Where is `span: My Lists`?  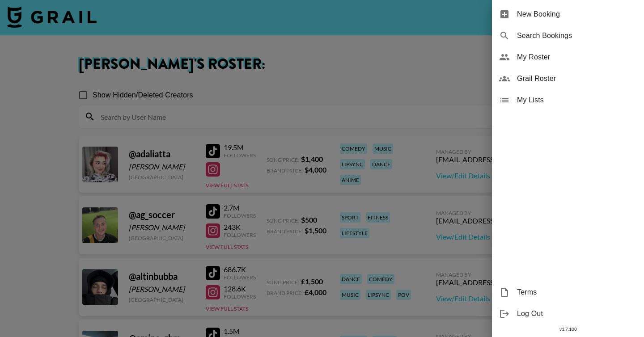 span: My Lists is located at coordinates (577, 100).